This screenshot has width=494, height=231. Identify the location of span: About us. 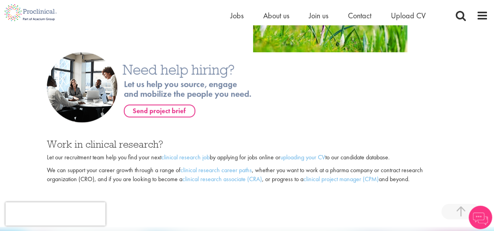
(276, 16).